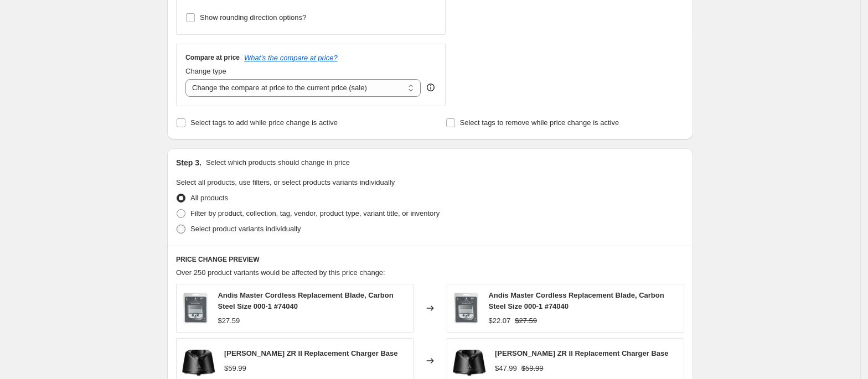 Image resolution: width=868 pixels, height=379 pixels. I want to click on p: Select which products should change in price, so click(278, 163).